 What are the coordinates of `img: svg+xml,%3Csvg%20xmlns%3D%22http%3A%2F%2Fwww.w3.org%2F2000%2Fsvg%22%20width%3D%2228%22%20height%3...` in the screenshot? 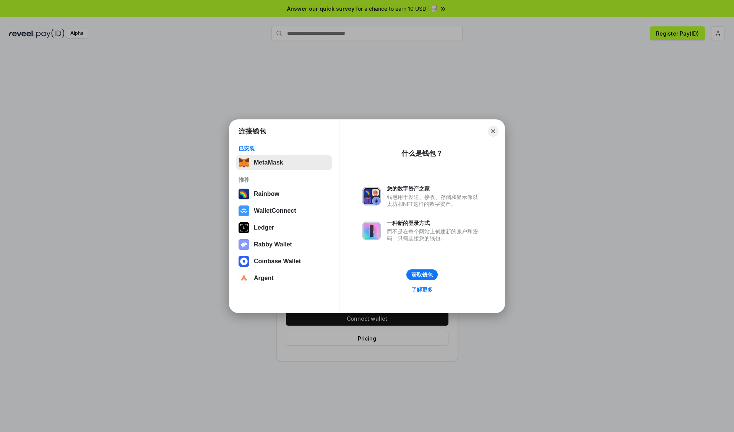 It's located at (244, 228).